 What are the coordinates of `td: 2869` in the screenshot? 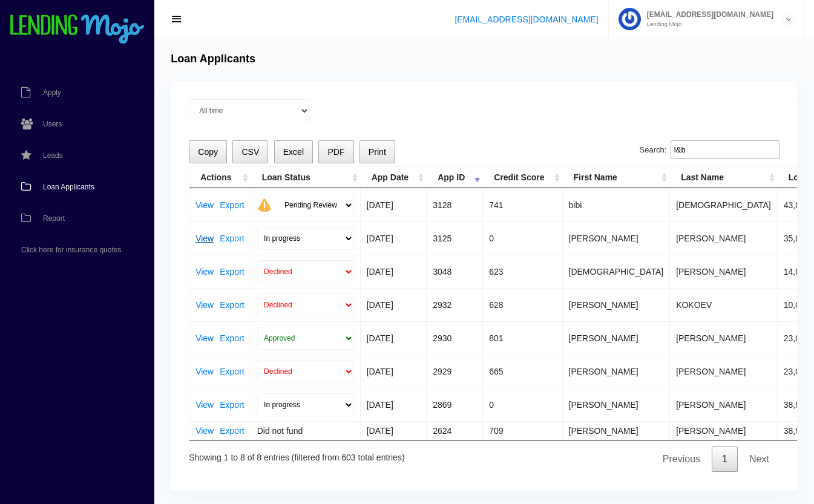 It's located at (455, 404).